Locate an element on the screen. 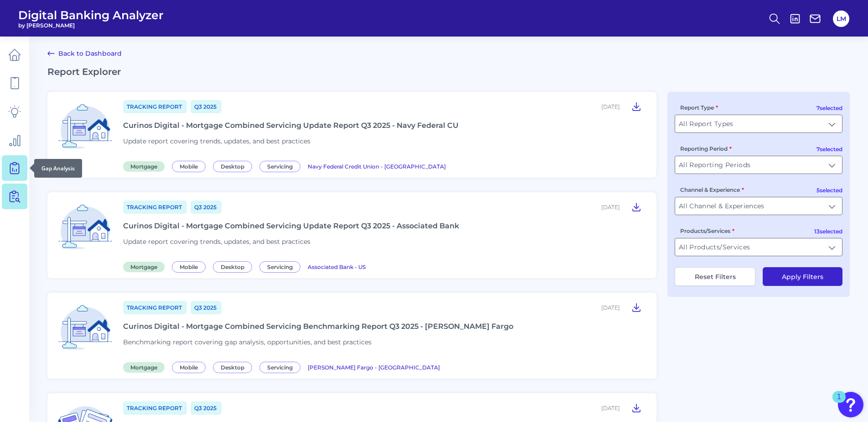 The width and height of the screenshot is (868, 422). button: LM is located at coordinates (842, 18).